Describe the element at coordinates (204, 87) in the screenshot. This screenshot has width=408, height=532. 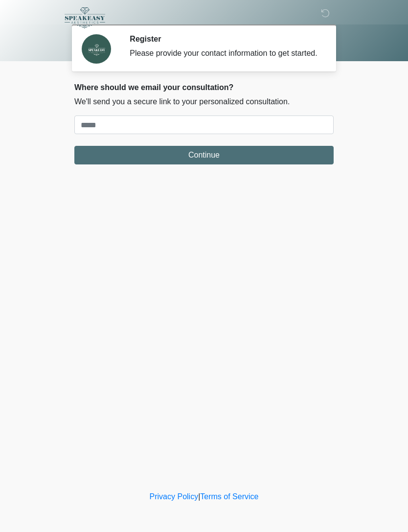
I see `h2: Where should we email your consultation?` at that location.